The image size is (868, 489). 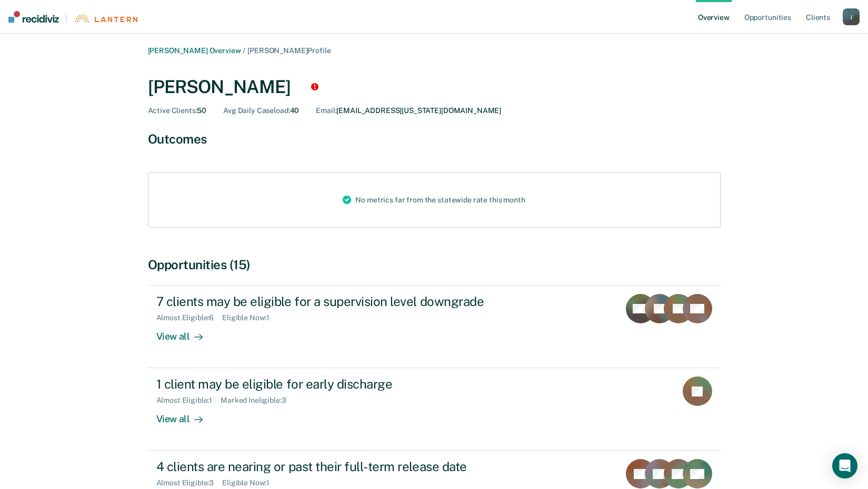 What do you see at coordinates (188, 401) in the screenshot?
I see `div: Almost Eligible : 1` at bounding box center [188, 401].